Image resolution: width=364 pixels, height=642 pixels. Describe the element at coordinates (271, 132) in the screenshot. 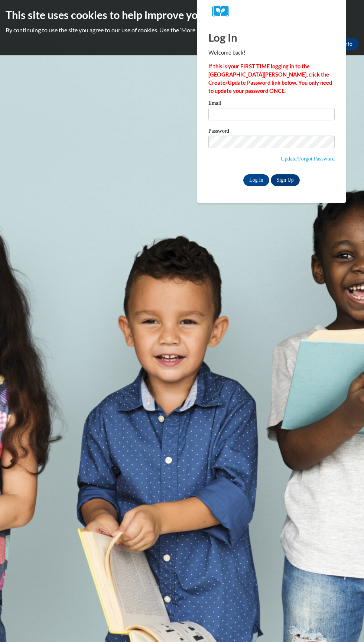

I see `label: Password` at that location.